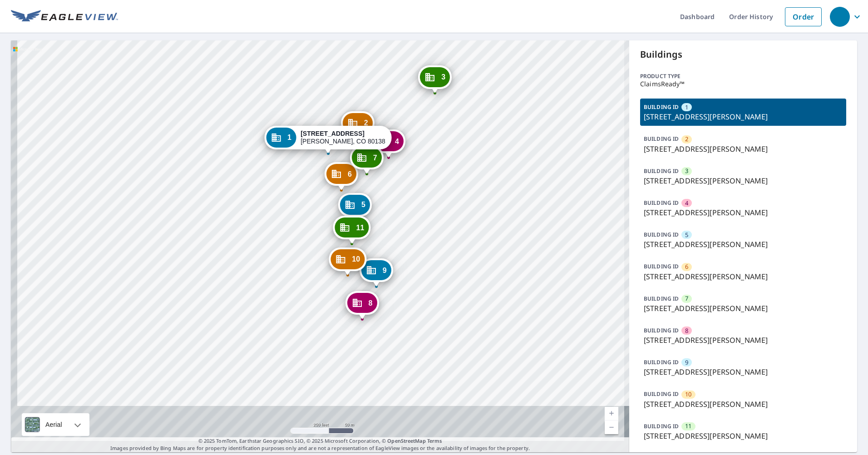 This screenshot has width=868, height=455. I want to click on div: Dropped pin, building 3, Commercial property, 19081 Cottonwood Dr Parker, CO 80138, so click(435, 80).